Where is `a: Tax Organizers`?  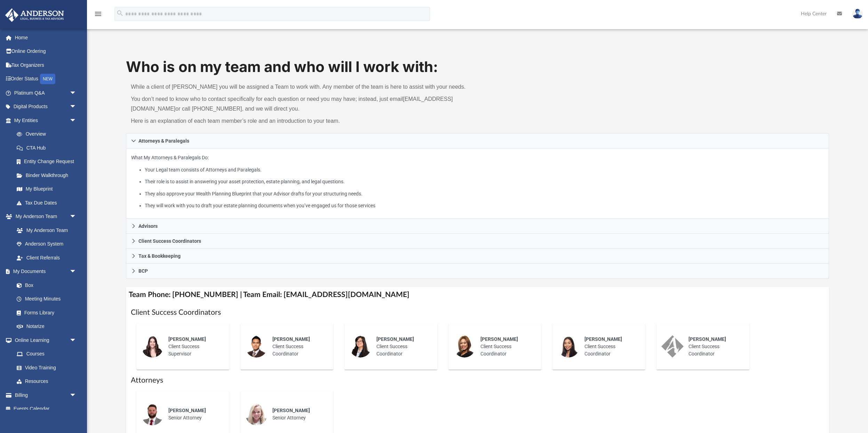
a: Tax Organizers is located at coordinates (46, 65).